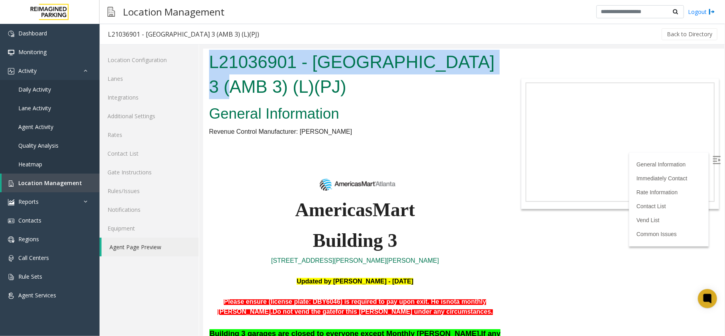  Describe the element at coordinates (33, 33) in the screenshot. I see `span: Dashboard` at that location.